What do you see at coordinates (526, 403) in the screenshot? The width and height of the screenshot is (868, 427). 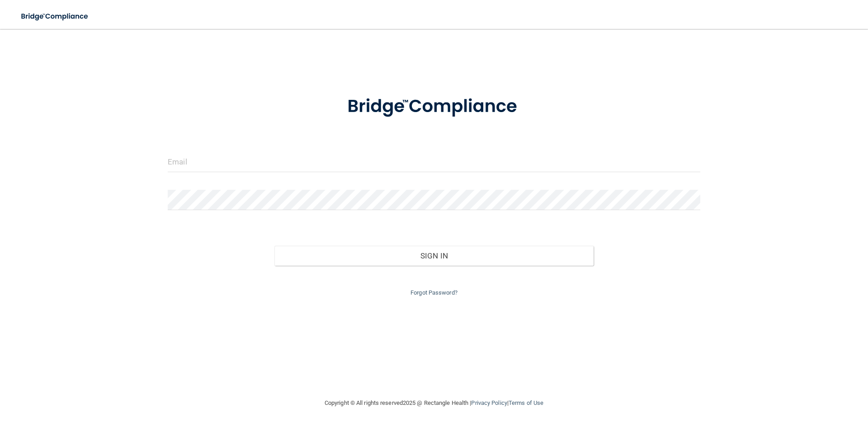 I see `a: Terms of Use` at bounding box center [526, 403].